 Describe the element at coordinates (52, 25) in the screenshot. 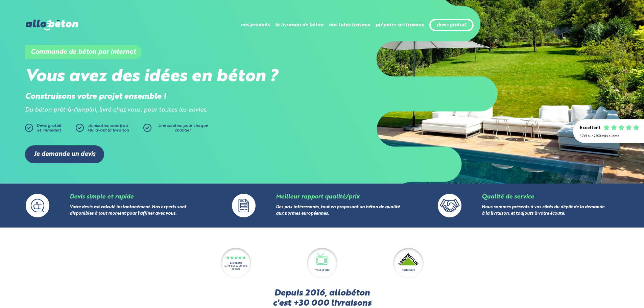

I see `img: allobéton` at that location.